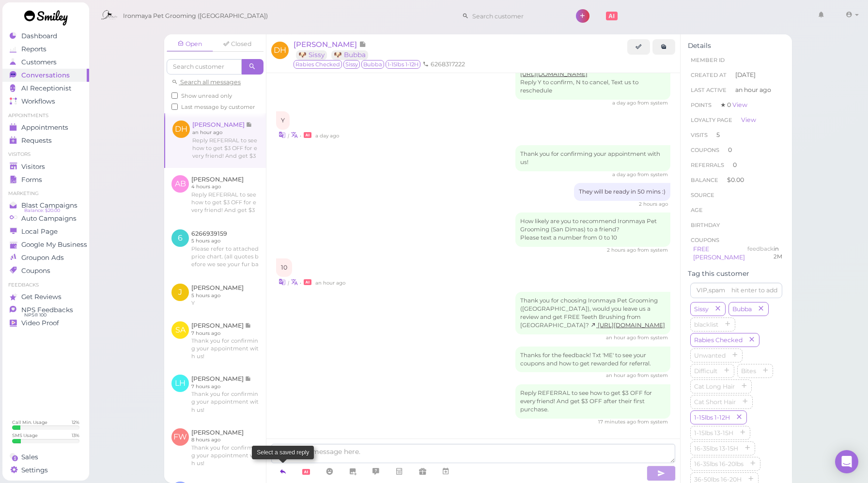  I want to click on span: NPS® 100, so click(36, 315).